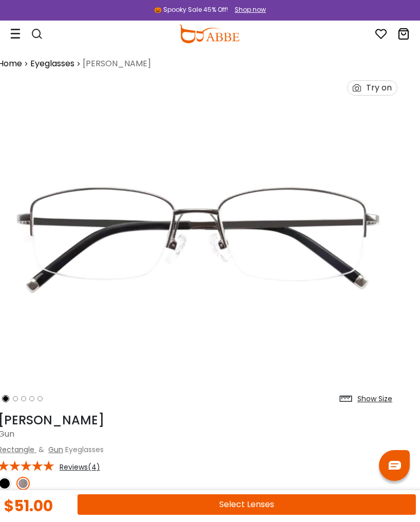 Image resolution: width=420 pixels, height=522 pixels. I want to click on div: $51.00, so click(28, 506).